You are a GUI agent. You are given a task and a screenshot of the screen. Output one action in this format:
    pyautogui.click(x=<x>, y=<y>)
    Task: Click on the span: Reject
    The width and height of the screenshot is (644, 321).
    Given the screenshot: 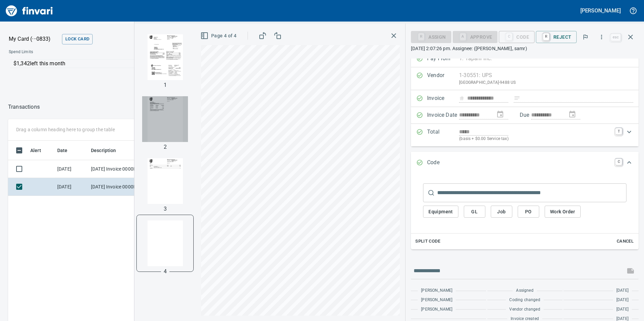 What is the action you would take?
    pyautogui.click(x=556, y=37)
    